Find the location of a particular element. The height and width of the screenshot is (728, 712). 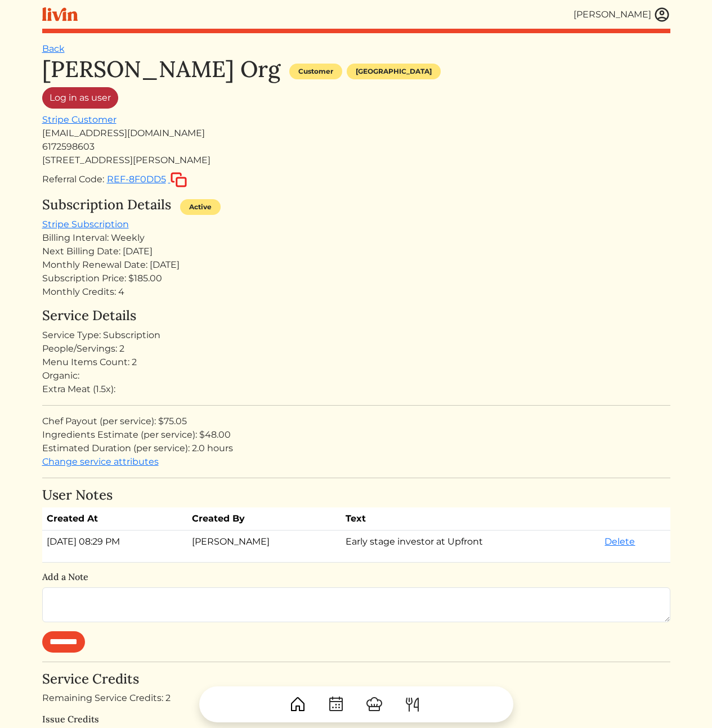

p: Early stage investor at Upfront is located at coordinates (471, 542).